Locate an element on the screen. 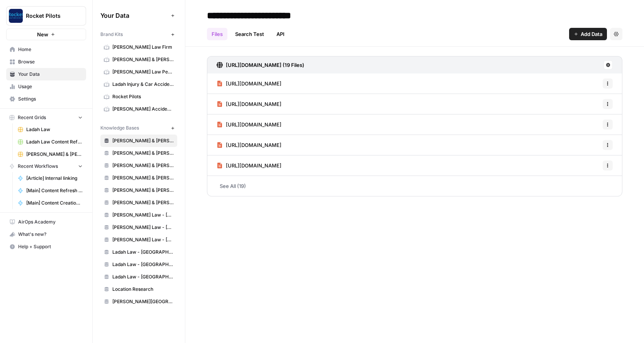  span: Add Data is located at coordinates (592, 34).